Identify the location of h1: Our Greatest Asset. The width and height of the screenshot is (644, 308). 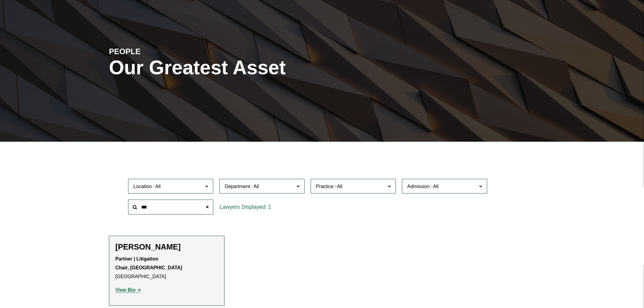
(251, 68).